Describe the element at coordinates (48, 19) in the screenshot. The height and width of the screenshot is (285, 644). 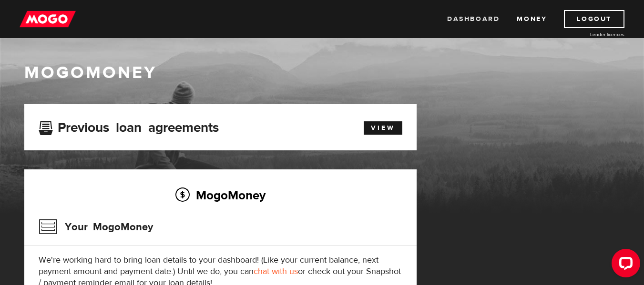
I see `img: mogo_logo-11ee424be714fa7cbb0f0f49df9e16ec.png` at that location.